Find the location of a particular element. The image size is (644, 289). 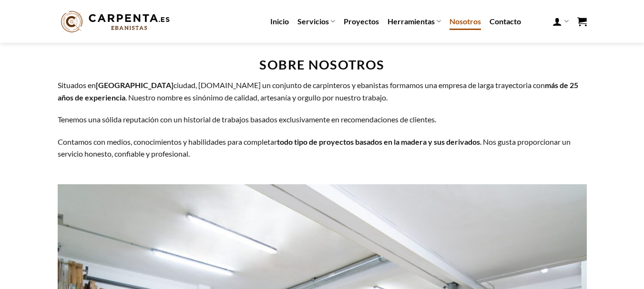

strong: más de 25 años de experiencia is located at coordinates (318, 91).